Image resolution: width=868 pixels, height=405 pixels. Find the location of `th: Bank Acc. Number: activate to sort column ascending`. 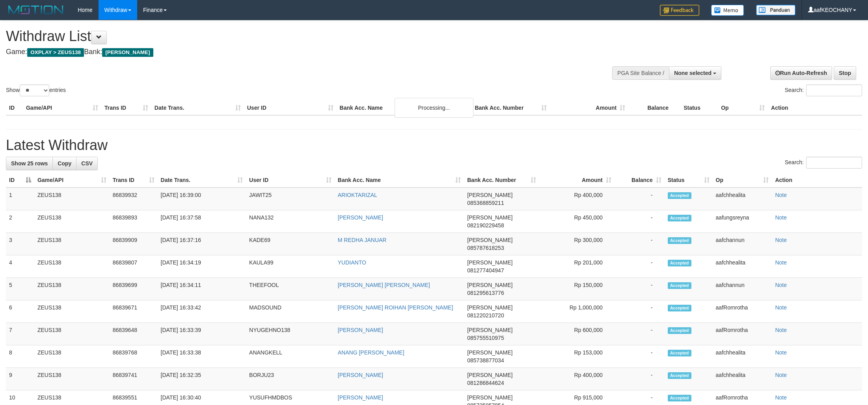

th: Bank Acc. Number: activate to sort column ascending is located at coordinates (501, 180).